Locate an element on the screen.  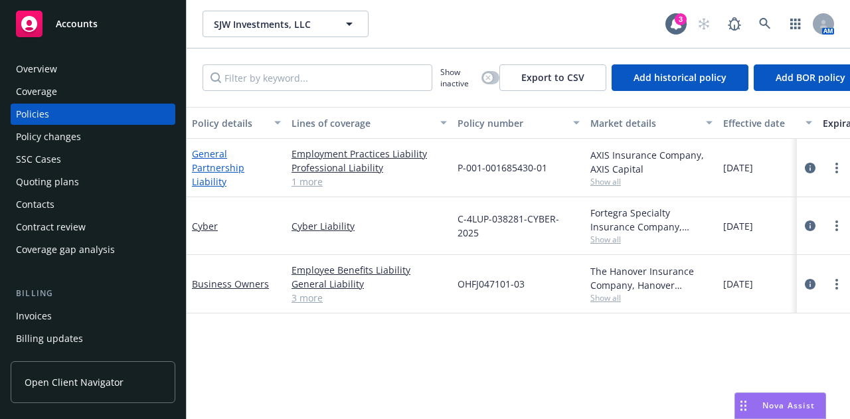
div: Billing updates is located at coordinates (49, 339).